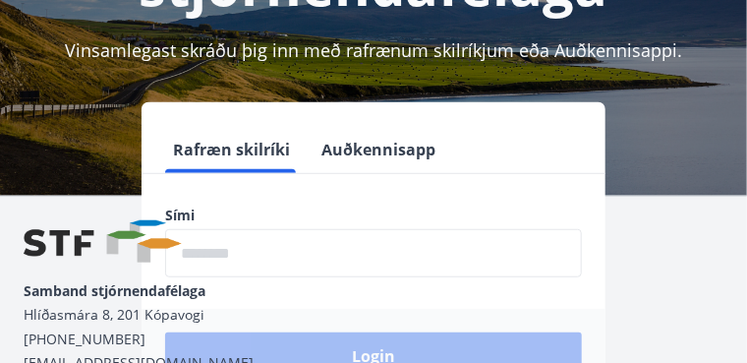  I want to click on button: Rafræn skilríki, so click(231, 149).